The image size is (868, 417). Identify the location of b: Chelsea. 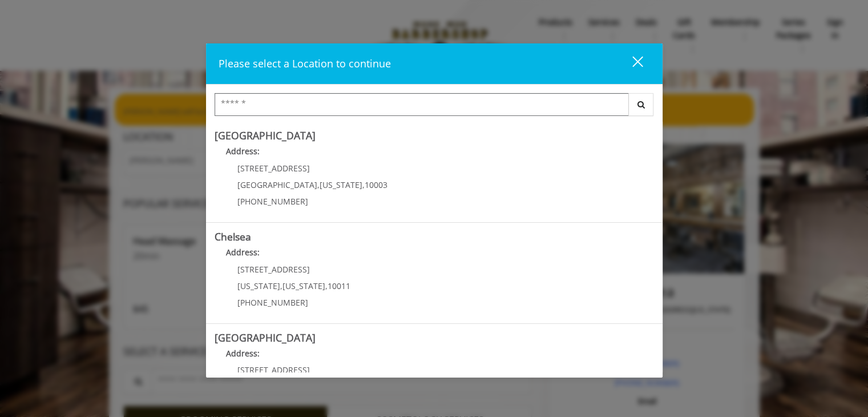
(233, 237).